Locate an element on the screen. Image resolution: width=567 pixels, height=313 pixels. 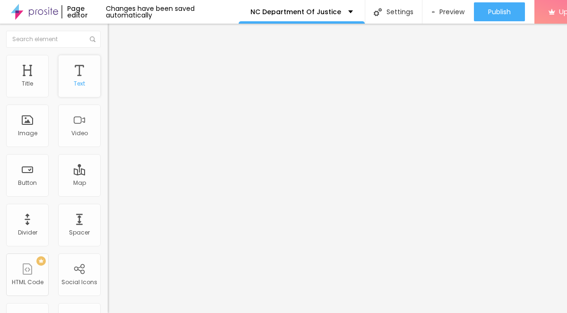
div: Text is located at coordinates (79, 84).